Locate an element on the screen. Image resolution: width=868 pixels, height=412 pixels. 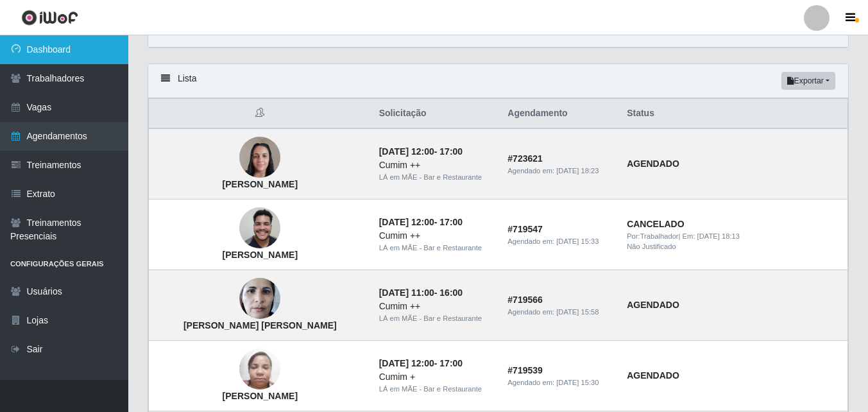
div: Não Justificado is located at coordinates (733, 246).